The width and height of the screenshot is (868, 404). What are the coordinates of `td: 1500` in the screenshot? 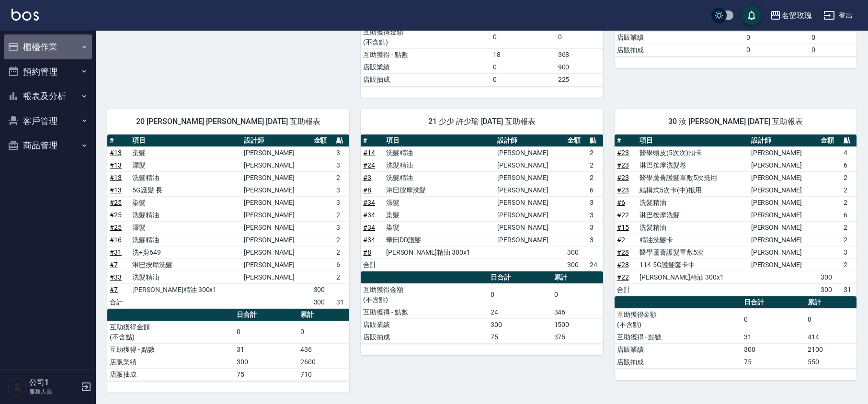 It's located at (577, 325).